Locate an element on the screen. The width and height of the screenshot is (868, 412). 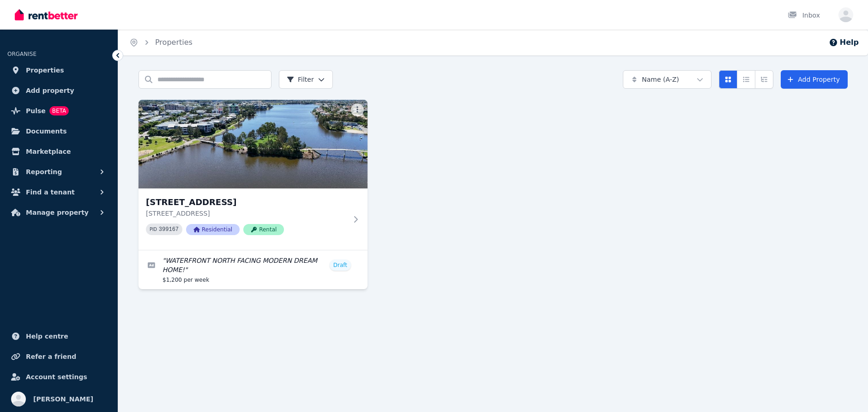
a: Edit listing: WATERFRONT NORTH FACING MODERN DREAM HOME! is located at coordinates (253, 270).